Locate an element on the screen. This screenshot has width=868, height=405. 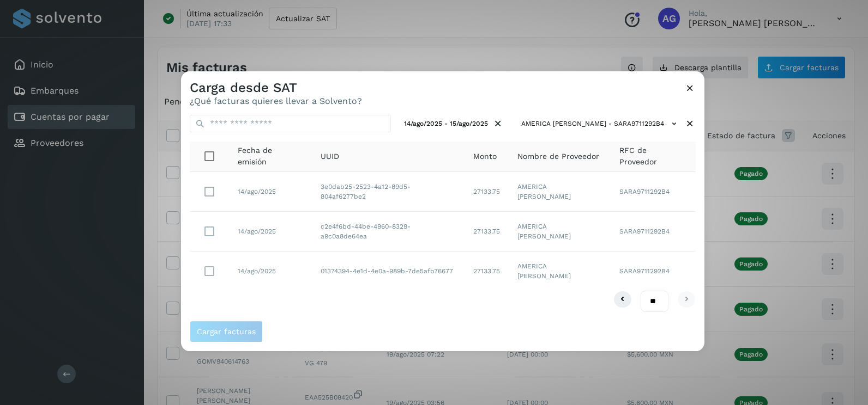
td: 01374394-4e1d-4e0a-989b-7de5afb76677 is located at coordinates (388, 271).